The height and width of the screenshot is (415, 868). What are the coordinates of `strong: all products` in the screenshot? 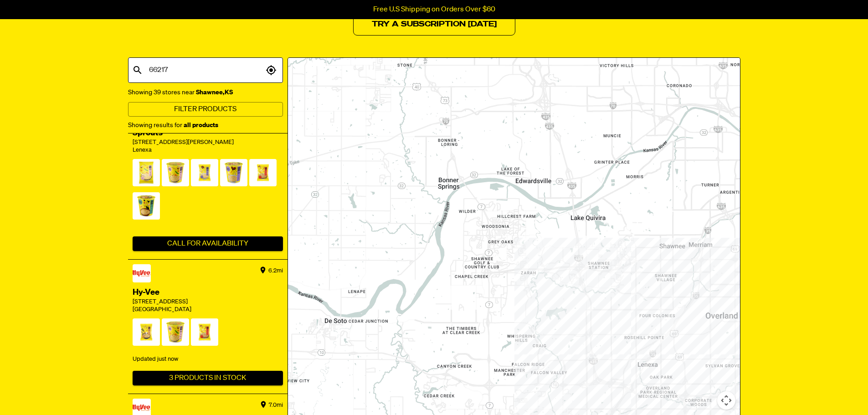 It's located at (201, 125).